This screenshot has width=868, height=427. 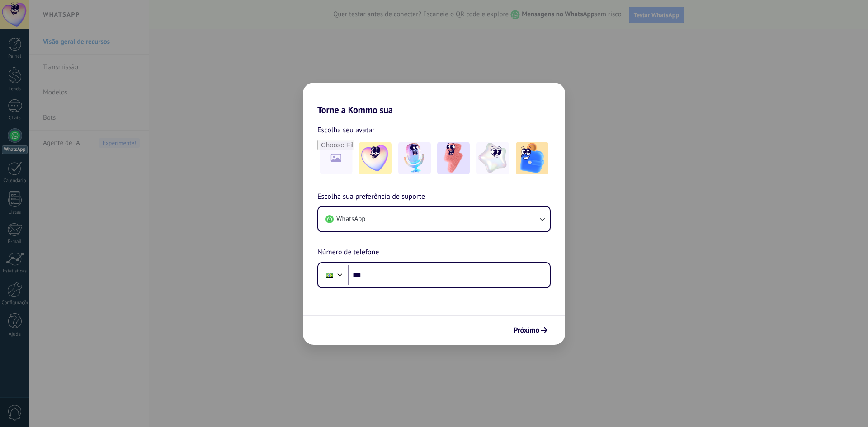 What do you see at coordinates (348, 252) in the screenshot?
I see `span: Número de telefone` at bounding box center [348, 252].